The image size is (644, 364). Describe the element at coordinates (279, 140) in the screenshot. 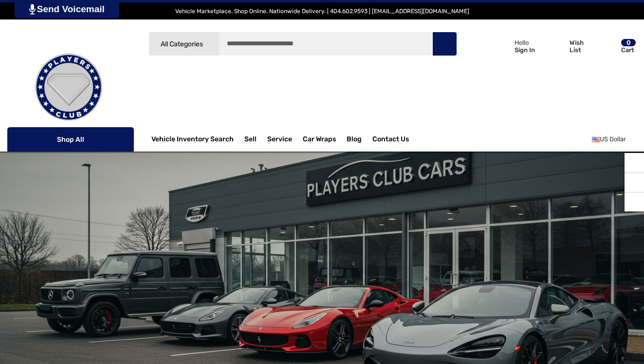

I see `span: Service` at that location.